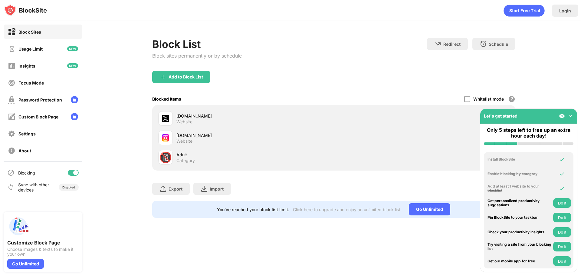 The width and height of the screenshot is (581, 276). I want to click on img: password-protection-off.svg, so click(11, 99).